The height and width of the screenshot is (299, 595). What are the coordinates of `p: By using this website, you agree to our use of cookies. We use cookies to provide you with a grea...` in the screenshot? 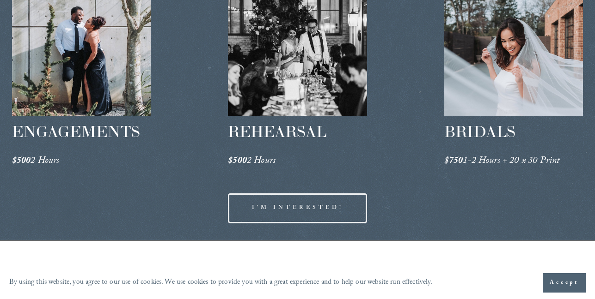 It's located at (221, 283).